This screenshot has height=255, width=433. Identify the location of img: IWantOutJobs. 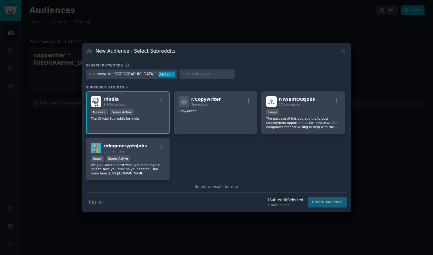
(271, 101).